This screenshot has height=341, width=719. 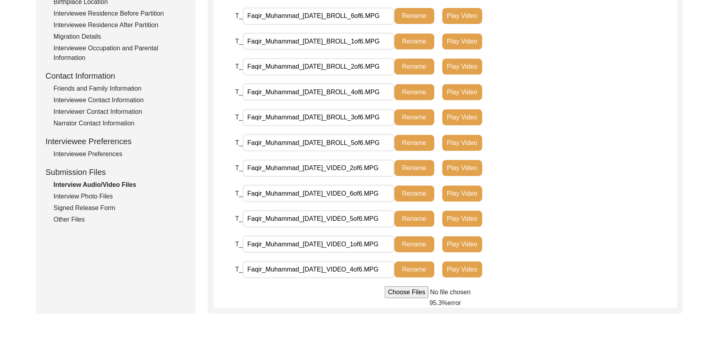 What do you see at coordinates (120, 123) in the screenshot?
I see `div: Narrator Contact Information` at bounding box center [120, 123].